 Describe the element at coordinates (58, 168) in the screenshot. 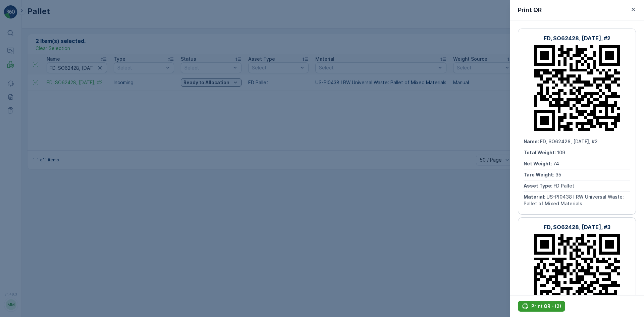

I see `span: US-PI0020 I Mixed Metal` at that location.